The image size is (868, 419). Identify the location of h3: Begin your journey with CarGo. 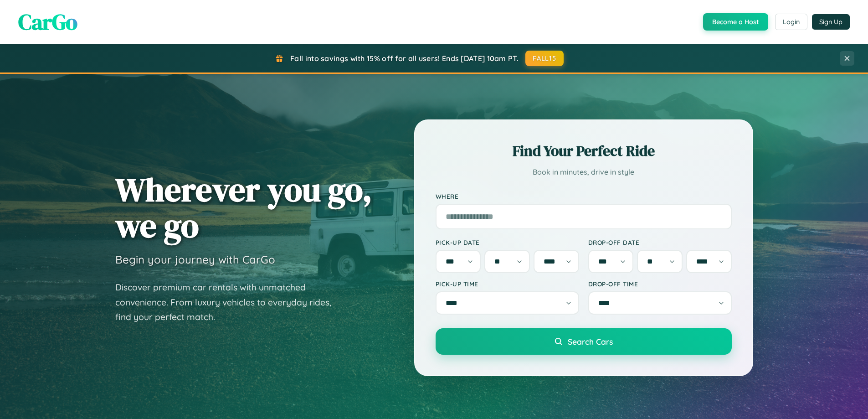
(195, 260).